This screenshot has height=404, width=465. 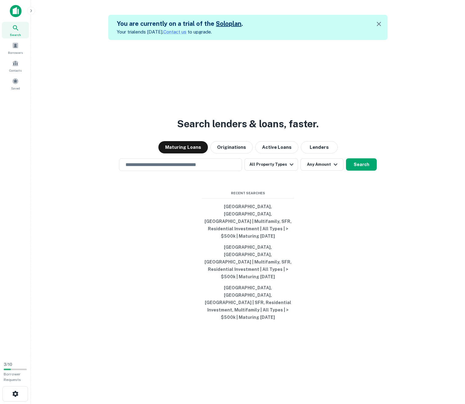 I want to click on button: Search, so click(x=362, y=165).